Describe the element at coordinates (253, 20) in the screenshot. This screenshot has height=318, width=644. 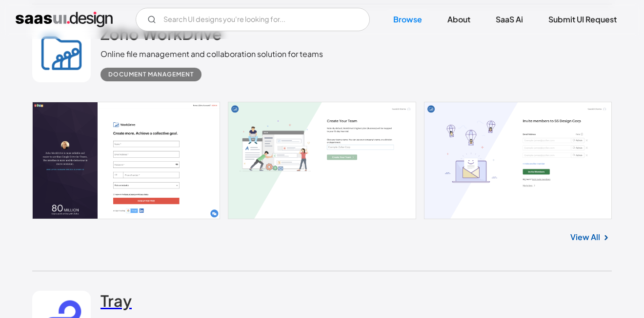
I see `input: Search UI designs you're looking for...` at that location.